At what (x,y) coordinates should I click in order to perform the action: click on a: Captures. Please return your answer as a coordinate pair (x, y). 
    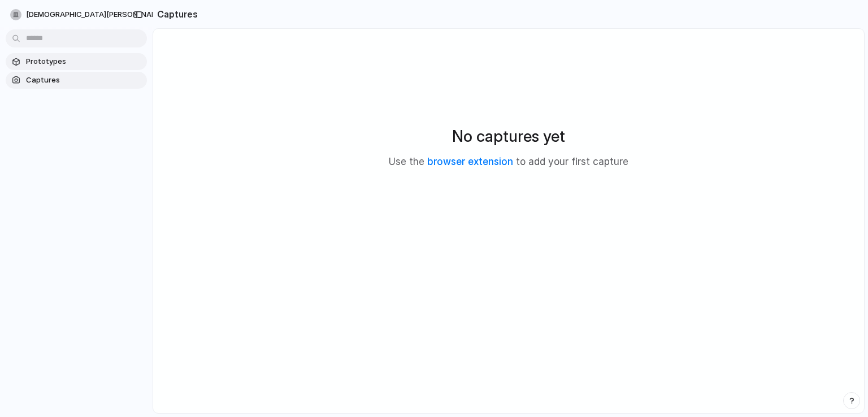
    Looking at the image, I should click on (76, 80).